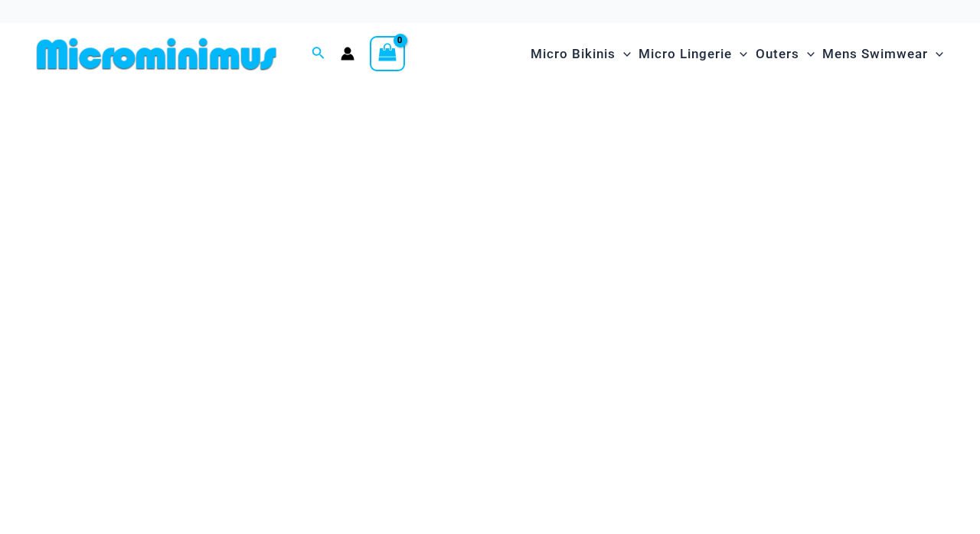  I want to click on span: Mens Swimwear, so click(875, 53).